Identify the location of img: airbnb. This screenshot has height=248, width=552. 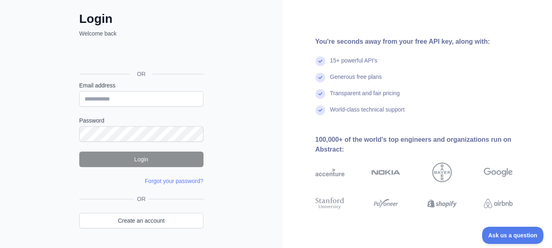
(498, 204).